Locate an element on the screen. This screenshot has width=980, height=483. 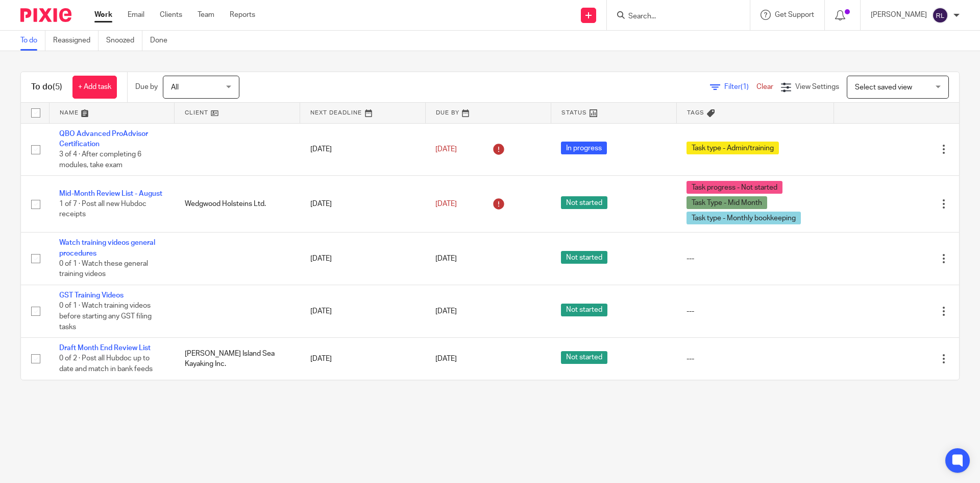
td: Wedgwood Holsteins Ltd. is located at coordinates (237, 204).